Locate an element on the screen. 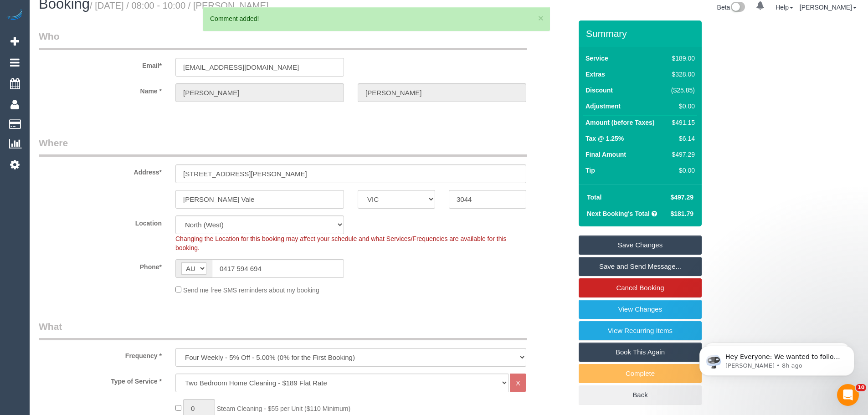 The width and height of the screenshot is (868, 415). span: Hey Everyone: We wanted to follow up and let you know we have been closely monitoring the account... is located at coordinates (97, 75).